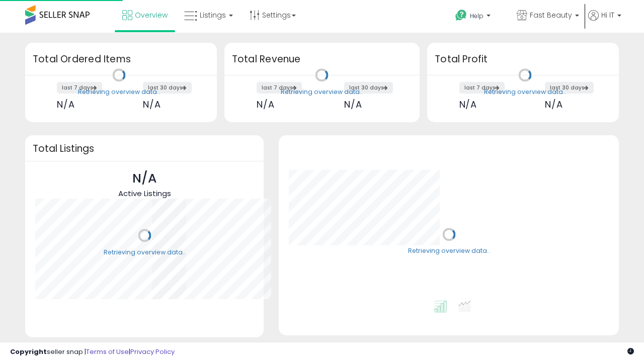 The image size is (644, 362). Describe the element at coordinates (477, 17) in the screenshot. I see `a: Help` at that location.